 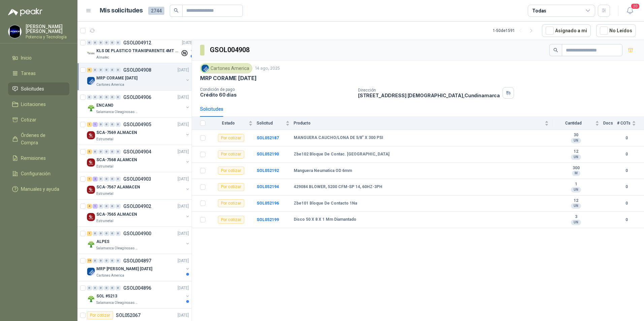 What do you see at coordinates (89, 206) in the screenshot?
I see `div: 4` at bounding box center [89, 206].